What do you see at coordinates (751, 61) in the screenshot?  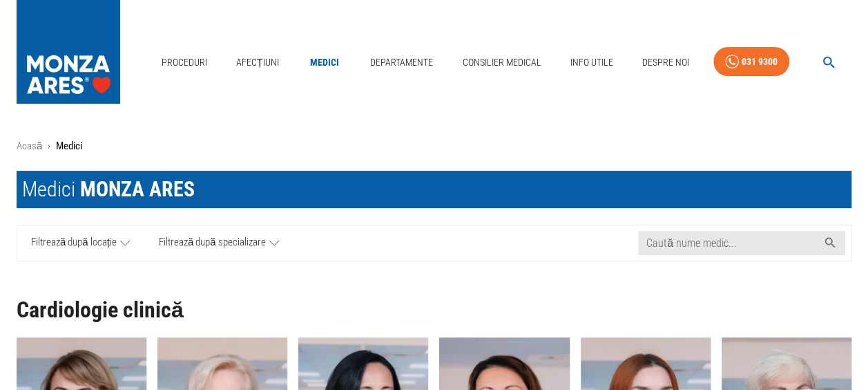 I see `a: 031 9300` at bounding box center [751, 61].